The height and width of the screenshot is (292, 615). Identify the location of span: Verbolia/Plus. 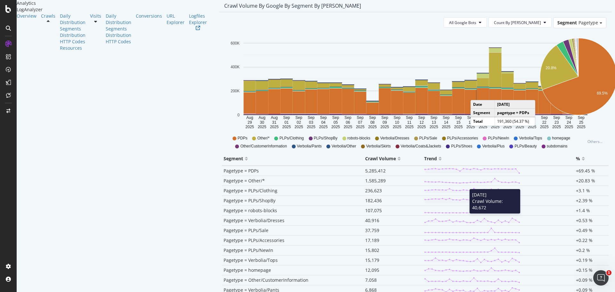
(493, 146).